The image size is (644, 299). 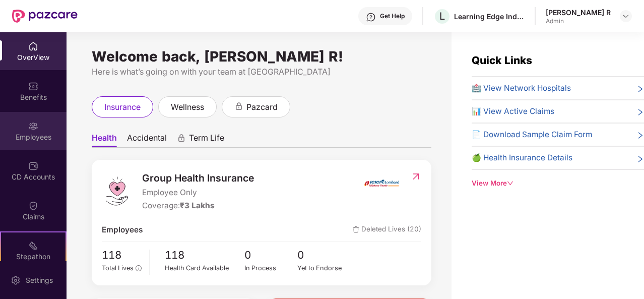 What do you see at coordinates (387, 230) in the screenshot?
I see `span: Deleted Lives (20)` at bounding box center [387, 230].